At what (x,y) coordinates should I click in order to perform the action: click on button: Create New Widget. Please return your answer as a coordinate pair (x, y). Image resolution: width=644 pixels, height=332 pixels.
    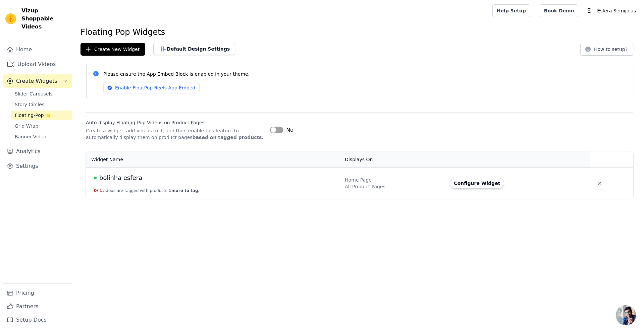
    Looking at the image, I should click on (112, 49).